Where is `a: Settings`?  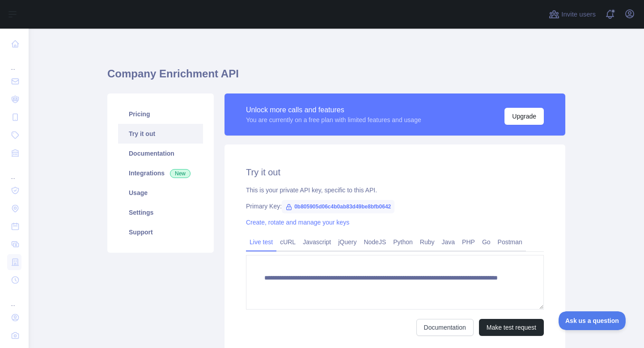
a: Settings is located at coordinates (161, 213).